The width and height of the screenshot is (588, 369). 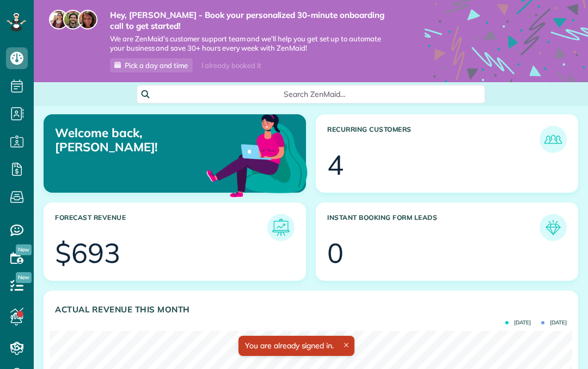 What do you see at coordinates (251, 44) in the screenshot?
I see `span: We are ZenMaid’s customer support team and we’ll help you get set up to automate your business an...` at bounding box center [251, 44].